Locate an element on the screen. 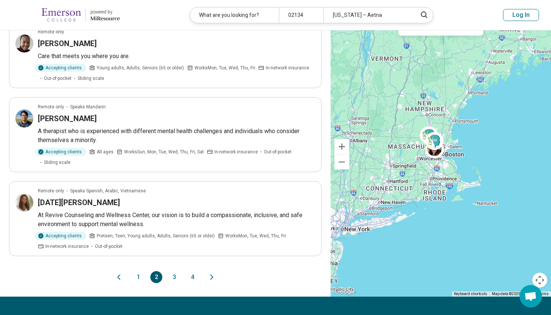  span: Speaks Mandarin is located at coordinates (88, 107).